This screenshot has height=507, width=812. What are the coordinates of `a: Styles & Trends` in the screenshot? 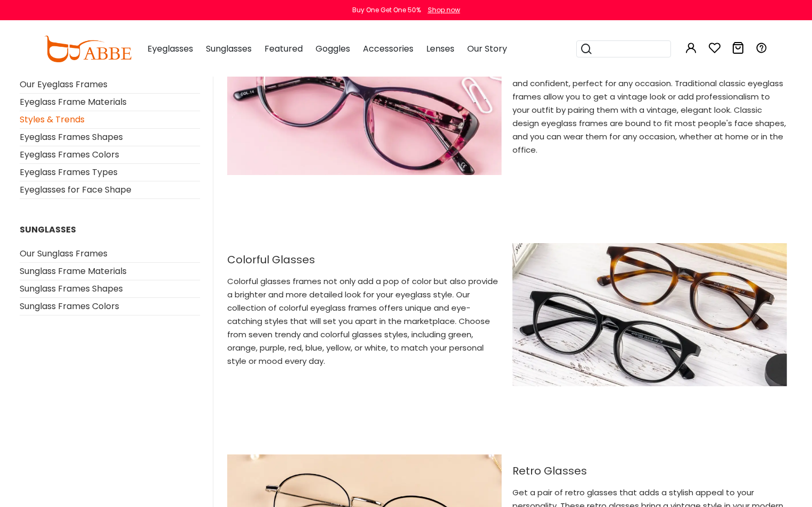 It's located at (52, 119).